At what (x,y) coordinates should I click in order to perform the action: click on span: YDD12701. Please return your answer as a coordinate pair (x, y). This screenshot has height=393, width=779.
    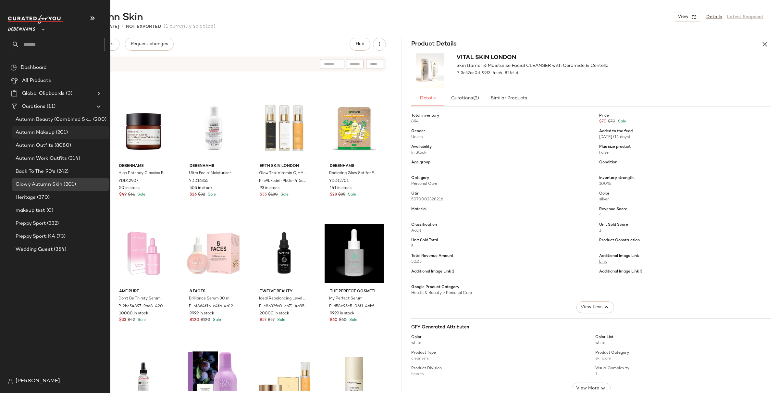
    Looking at the image, I should click on (339, 181).